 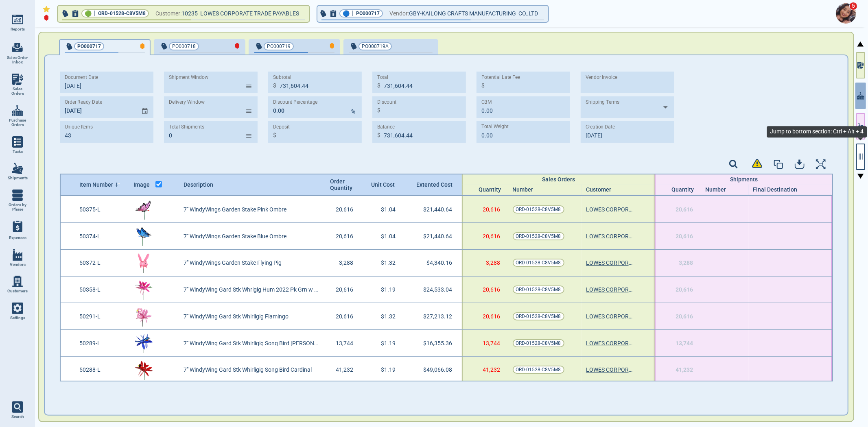 I want to click on span: 3,288, so click(x=686, y=263).